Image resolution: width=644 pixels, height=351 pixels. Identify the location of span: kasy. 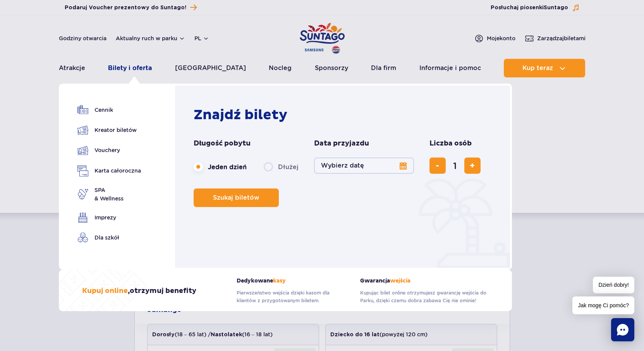
(279, 281).